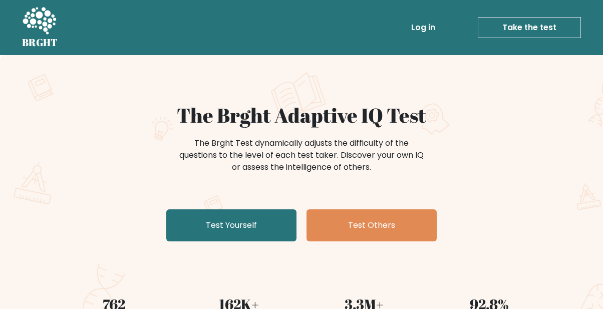 The height and width of the screenshot is (309, 603). I want to click on a: Test Yourself, so click(231, 225).